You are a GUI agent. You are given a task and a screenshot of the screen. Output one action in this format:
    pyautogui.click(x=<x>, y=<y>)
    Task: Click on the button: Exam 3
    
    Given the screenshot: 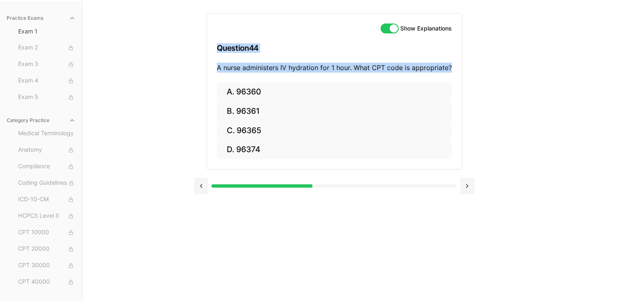 What is the action you would take?
    pyautogui.click(x=47, y=64)
    